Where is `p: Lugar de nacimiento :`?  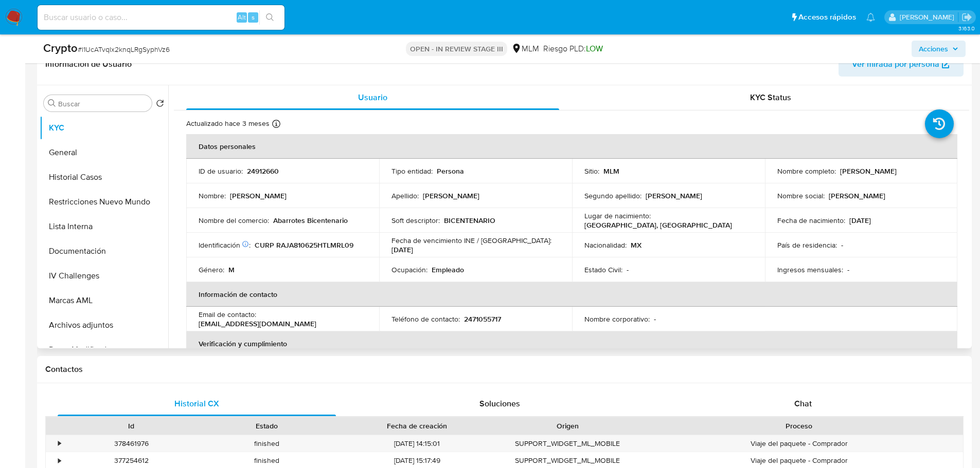 p: Lugar de nacimiento : is located at coordinates (617, 216).